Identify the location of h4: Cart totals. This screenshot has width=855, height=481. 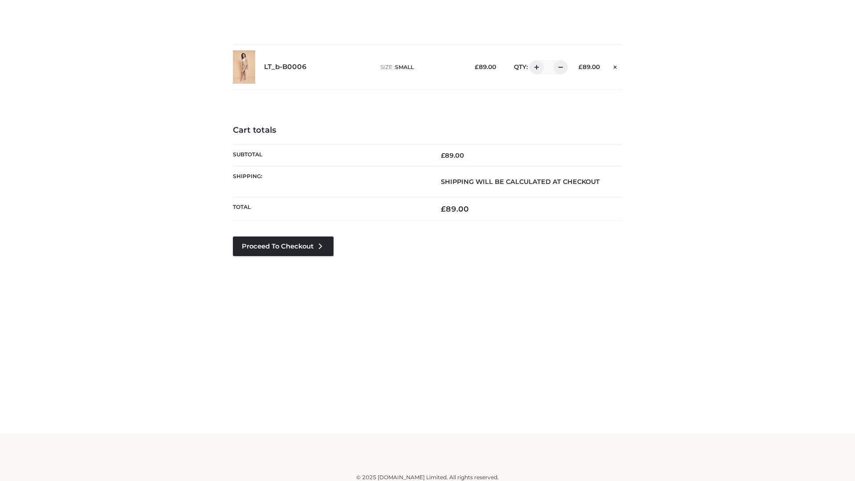
(427, 130).